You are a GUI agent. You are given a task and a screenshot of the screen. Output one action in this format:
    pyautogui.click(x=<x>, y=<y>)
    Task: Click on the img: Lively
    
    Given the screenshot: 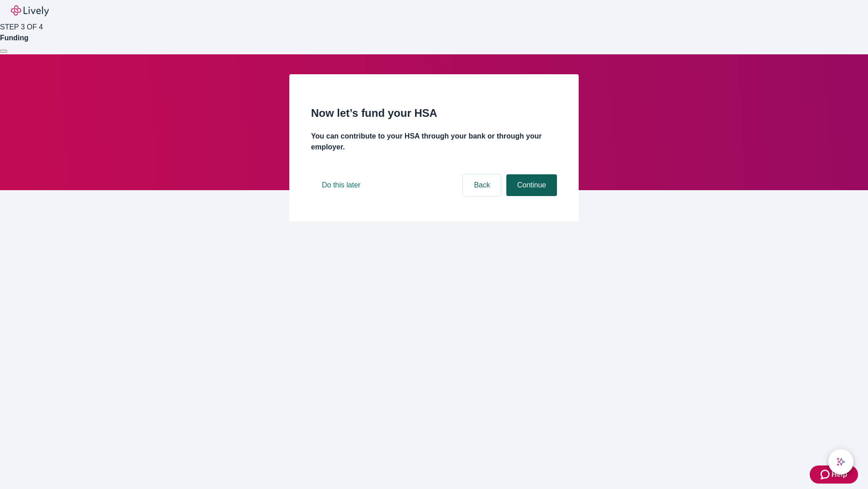 What is the action you would take?
    pyautogui.click(x=30, y=10)
    